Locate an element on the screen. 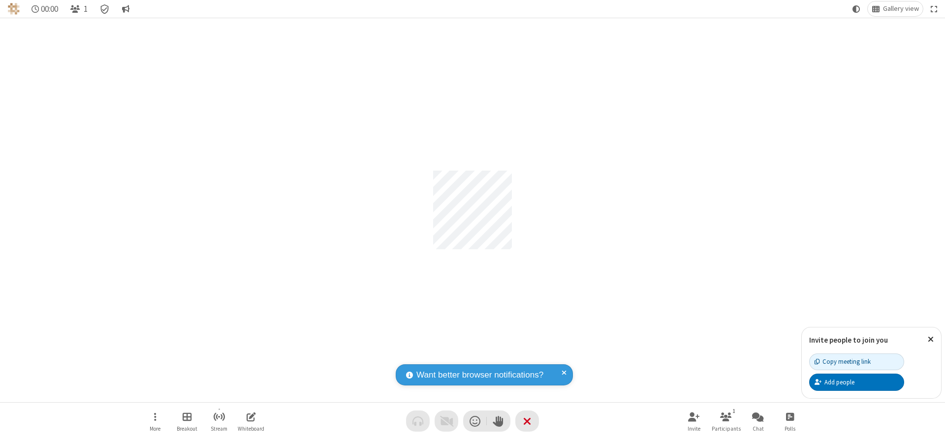 The image size is (945, 439). button: End or leave meeting is located at coordinates (527, 421).